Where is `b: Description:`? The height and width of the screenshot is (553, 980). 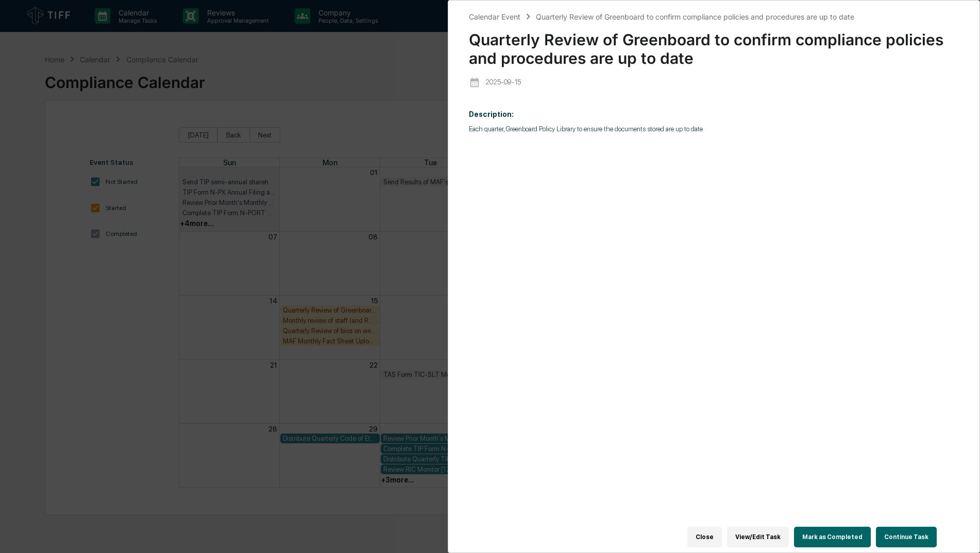 b: Description: is located at coordinates (491, 114).